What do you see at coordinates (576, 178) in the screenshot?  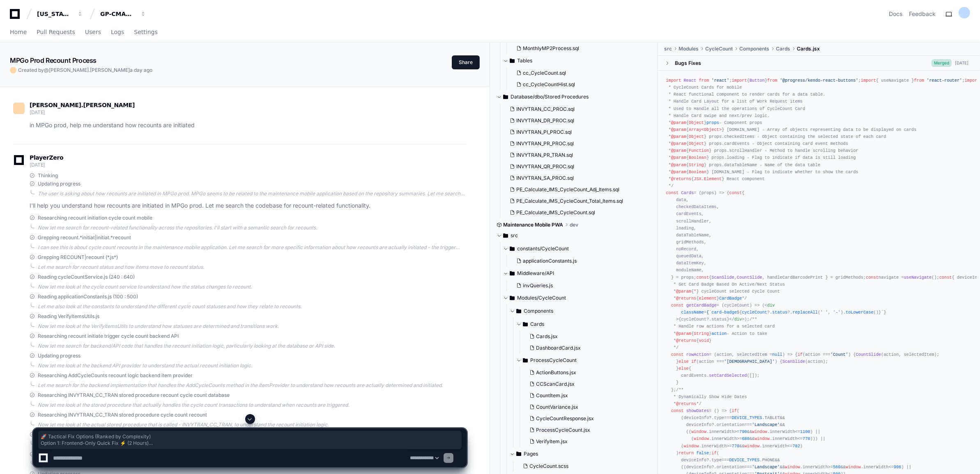 I see `button: INVYTRAN_SA_PROC.sql` at bounding box center [576, 178].